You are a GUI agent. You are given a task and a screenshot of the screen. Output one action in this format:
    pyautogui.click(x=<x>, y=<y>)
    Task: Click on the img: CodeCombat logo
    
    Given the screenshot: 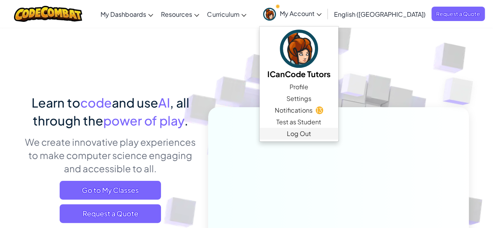 What is the action you would take?
    pyautogui.click(x=48, y=14)
    